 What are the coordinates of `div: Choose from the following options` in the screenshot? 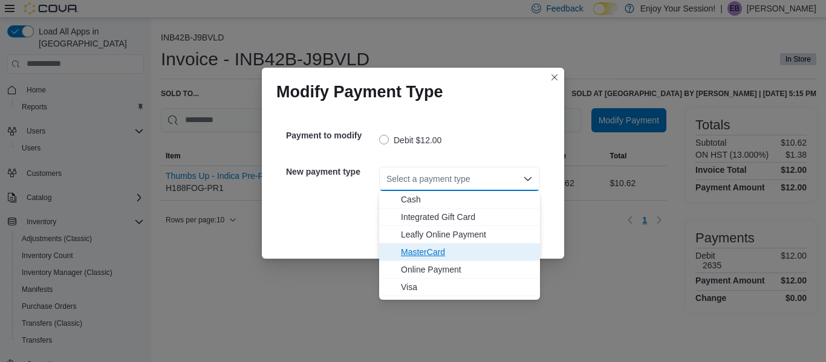 It's located at (460, 244).